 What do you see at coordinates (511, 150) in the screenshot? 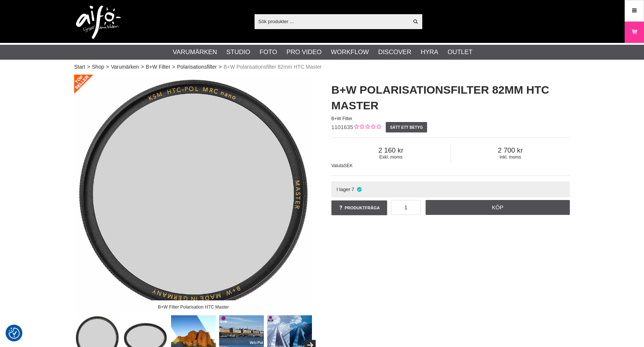
I see `span: 2 700` at bounding box center [511, 150].